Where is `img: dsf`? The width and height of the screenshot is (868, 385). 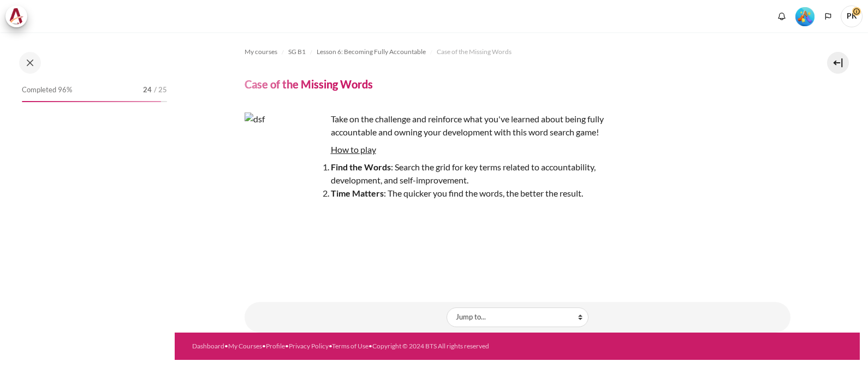 img: dsf is located at coordinates (285, 153).